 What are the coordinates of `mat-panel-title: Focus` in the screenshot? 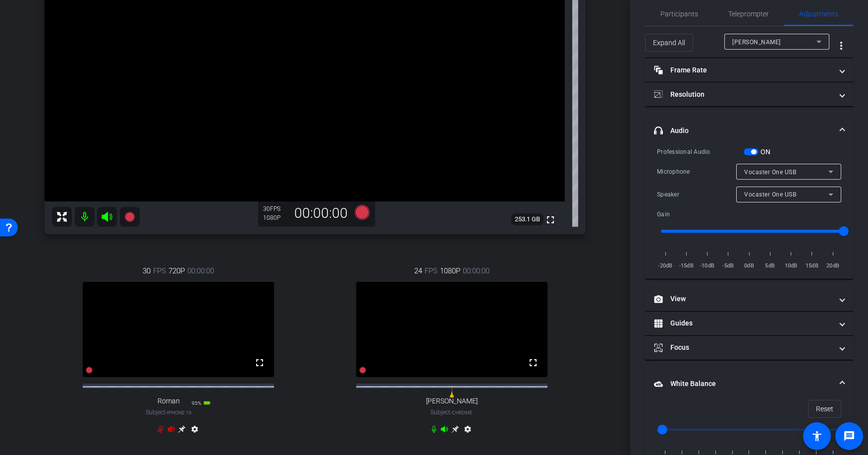 It's located at (743, 347).